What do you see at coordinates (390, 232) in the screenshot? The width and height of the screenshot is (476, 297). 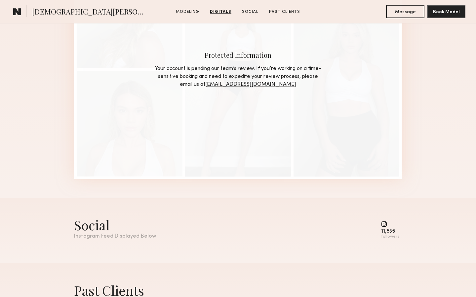 I see `div: 11,535` at bounding box center [390, 232].